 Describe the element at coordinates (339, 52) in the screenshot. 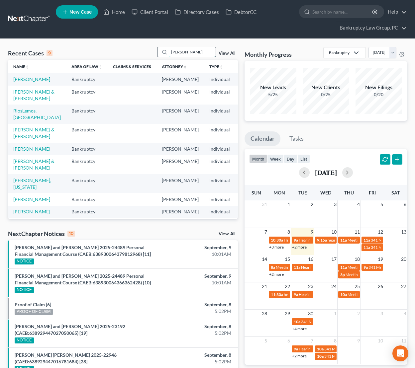

I see `div: Bankruptcy` at that location.